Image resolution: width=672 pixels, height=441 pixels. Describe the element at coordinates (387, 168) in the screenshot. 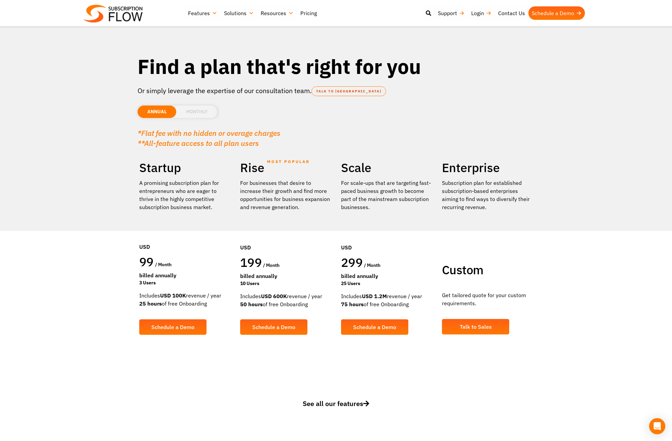

I see `h2: Scale` at that location.